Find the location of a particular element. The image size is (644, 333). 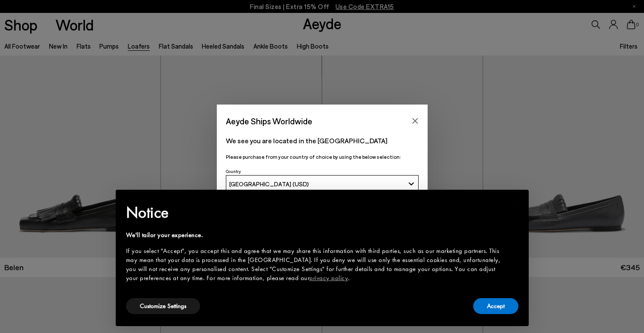

button: Customize Settings is located at coordinates (163, 306).